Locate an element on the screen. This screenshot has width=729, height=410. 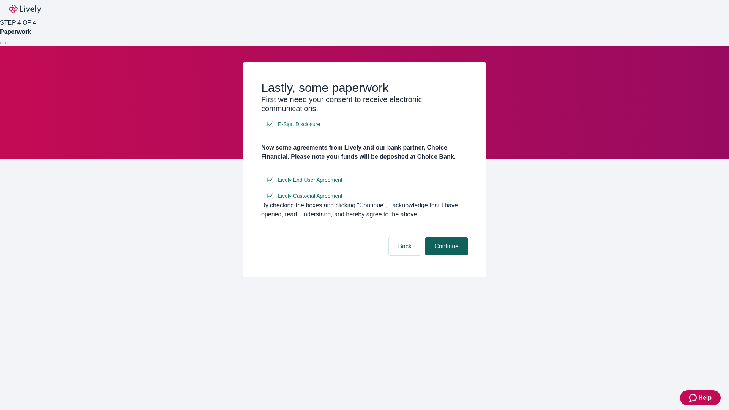
span: E-Sign Disclosure is located at coordinates (299, 124).